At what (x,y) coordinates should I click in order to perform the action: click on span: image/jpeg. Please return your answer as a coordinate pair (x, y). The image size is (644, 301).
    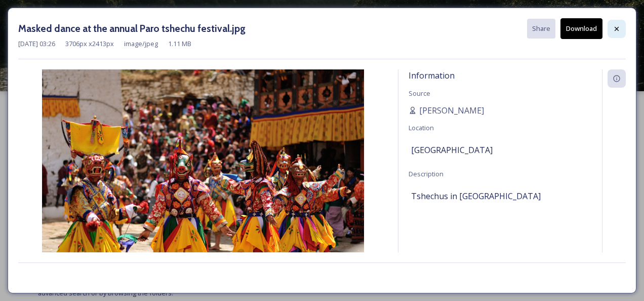
    Looking at the image, I should click on (141, 43).